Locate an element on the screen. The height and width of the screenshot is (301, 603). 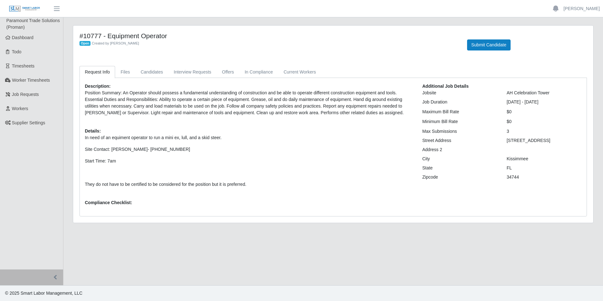
b: Compliance Checklist: is located at coordinates (109, 203).